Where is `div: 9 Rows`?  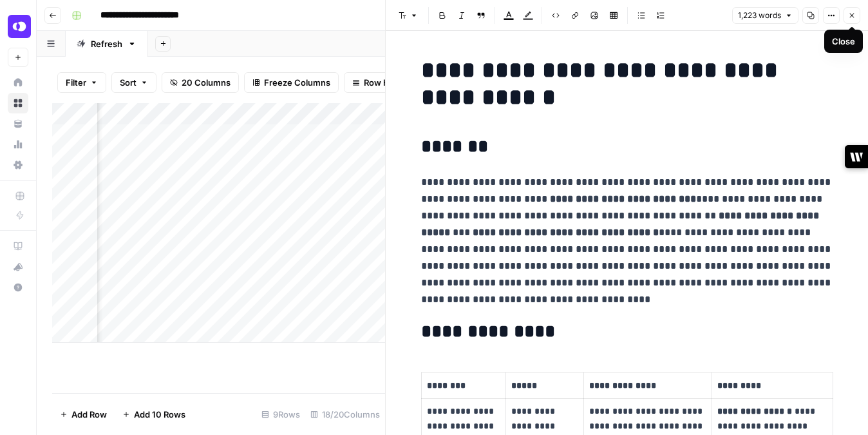
div: 9 Rows is located at coordinates (280, 414).